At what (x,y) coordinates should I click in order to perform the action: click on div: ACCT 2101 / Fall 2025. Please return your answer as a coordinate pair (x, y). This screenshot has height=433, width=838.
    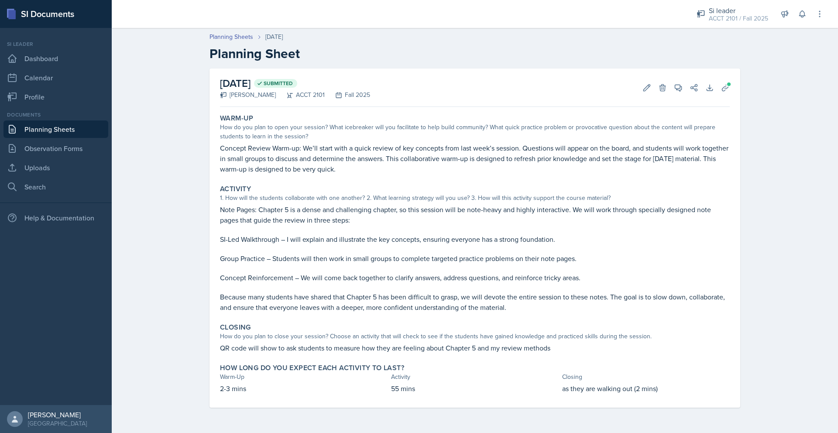
    Looking at the image, I should click on (738, 18).